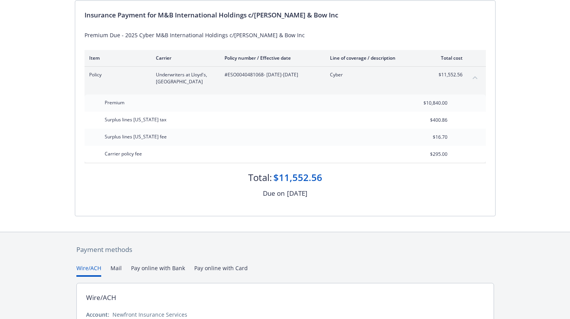 This screenshot has width=570, height=319. Describe the element at coordinates (150, 315) in the screenshot. I see `div: Newfront Insurance Services` at that location.